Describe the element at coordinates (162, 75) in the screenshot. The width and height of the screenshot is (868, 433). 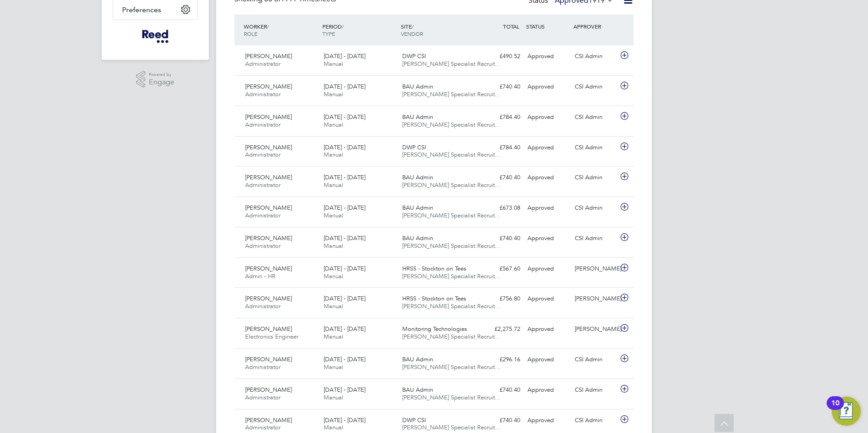
I see `span: Powered by` at that location.